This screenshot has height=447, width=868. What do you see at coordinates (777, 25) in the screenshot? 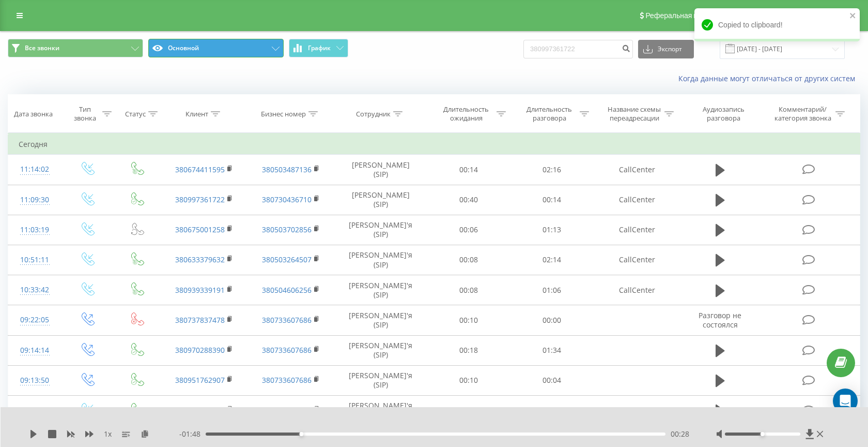
I see `div: Copied to clipboard!` at bounding box center [777, 25].